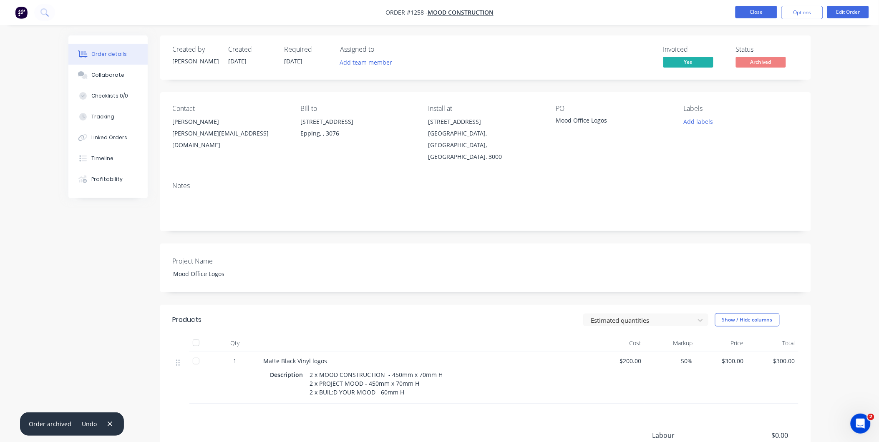  Describe the element at coordinates (288, 375) in the screenshot. I see `div: Description` at that location.